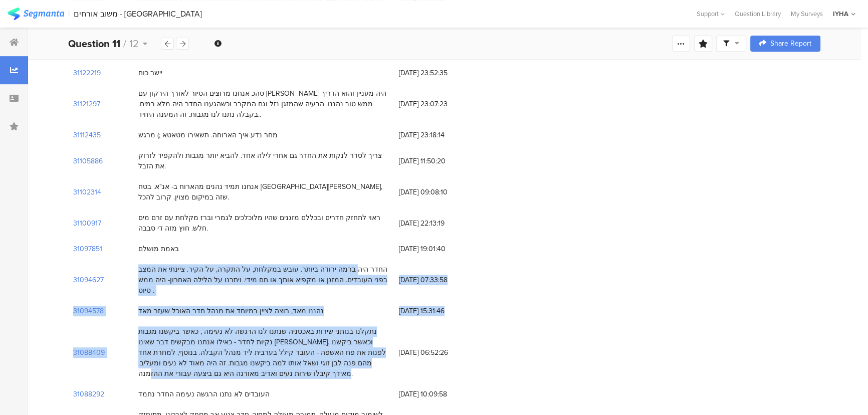 Image resolution: width=868 pixels, height=415 pixels. Describe the element at coordinates (88, 248) in the screenshot. I see `section: 31097851` at that location.